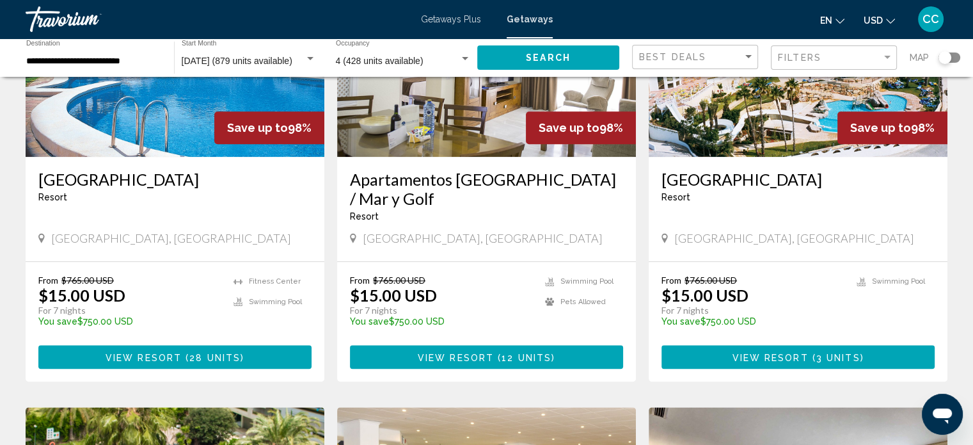  I want to click on button: Change currency, so click(879, 20).